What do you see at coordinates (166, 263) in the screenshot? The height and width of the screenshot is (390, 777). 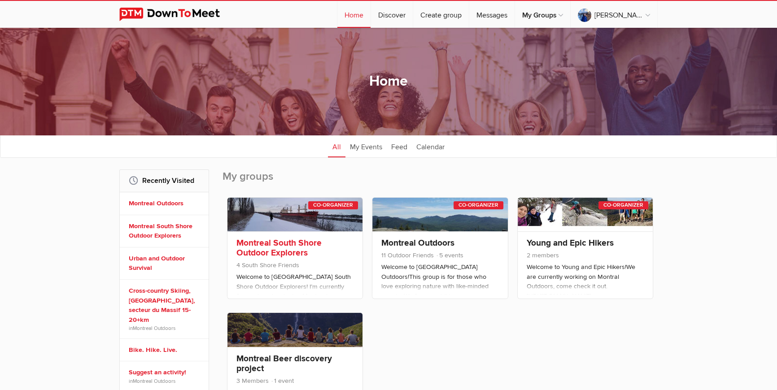 I see `a: Urban and Outdoor Survival` at bounding box center [166, 263].